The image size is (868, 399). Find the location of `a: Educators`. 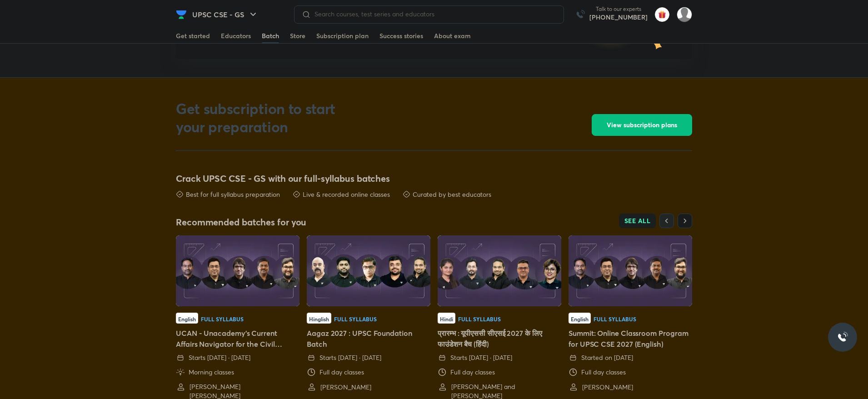

a: Educators is located at coordinates (236, 36).